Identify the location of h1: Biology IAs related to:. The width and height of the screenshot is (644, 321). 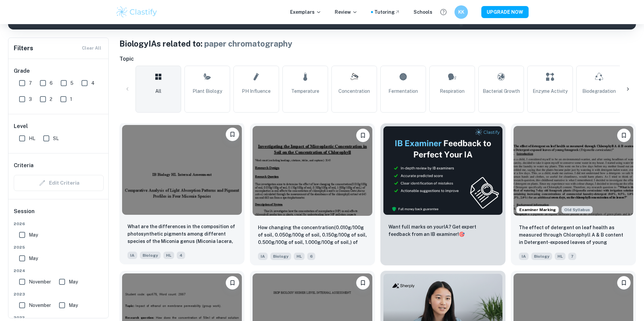
(377, 44).